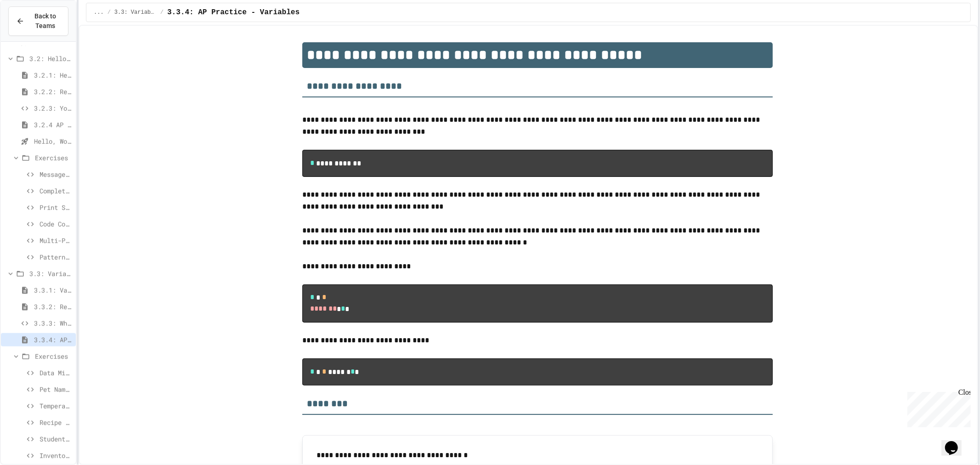 Image resolution: width=980 pixels, height=465 pixels. What do you see at coordinates (38, 21) in the screenshot?
I see `button: Back to Teams` at bounding box center [38, 21].